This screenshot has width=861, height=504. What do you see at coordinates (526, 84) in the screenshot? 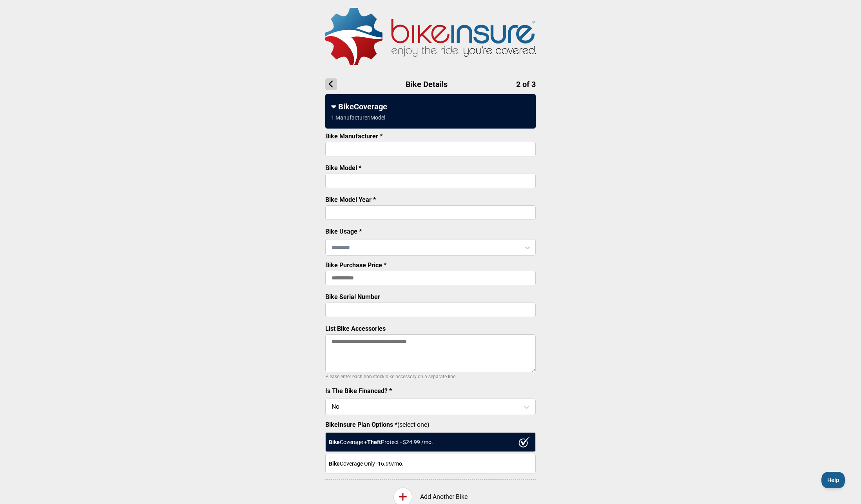
I see `span: 2 of 3` at bounding box center [526, 84].